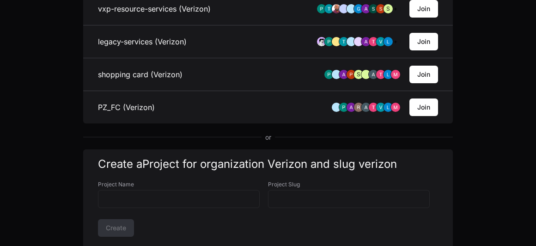  What do you see at coordinates (268, 137) in the screenshot?
I see `span: or` at bounding box center [268, 137].